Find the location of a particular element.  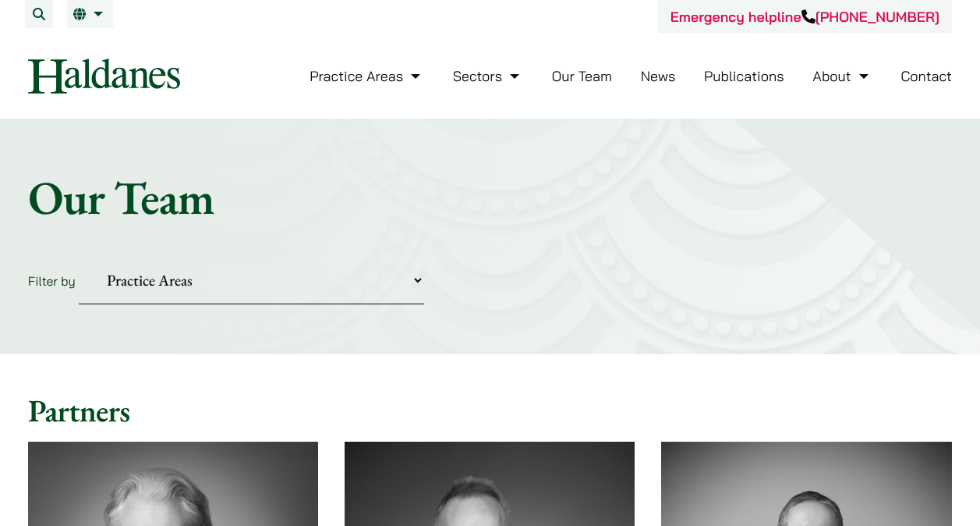

img: Logo of Haldanes is located at coordinates (103, 76).